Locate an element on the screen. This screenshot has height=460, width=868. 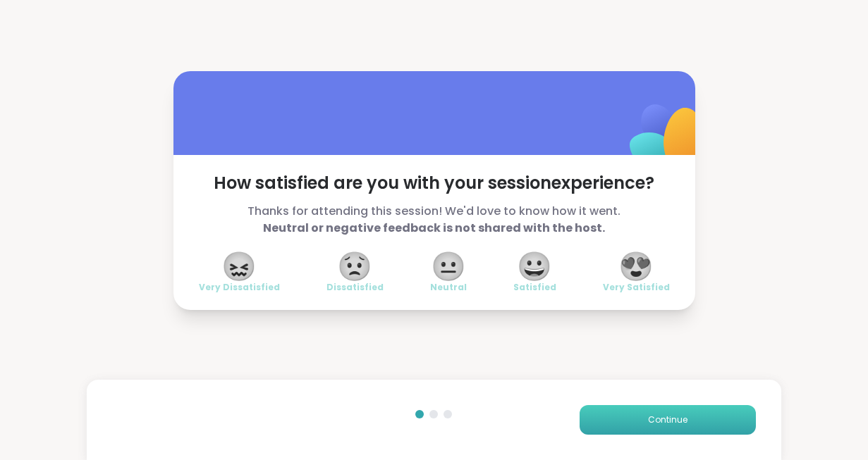
span: Dissatisfied is located at coordinates (355, 287).